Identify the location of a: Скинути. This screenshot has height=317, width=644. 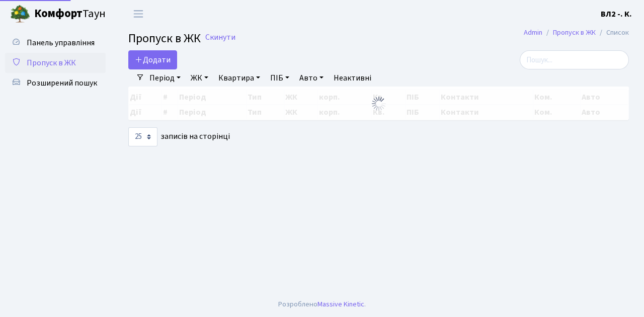
(220, 37).